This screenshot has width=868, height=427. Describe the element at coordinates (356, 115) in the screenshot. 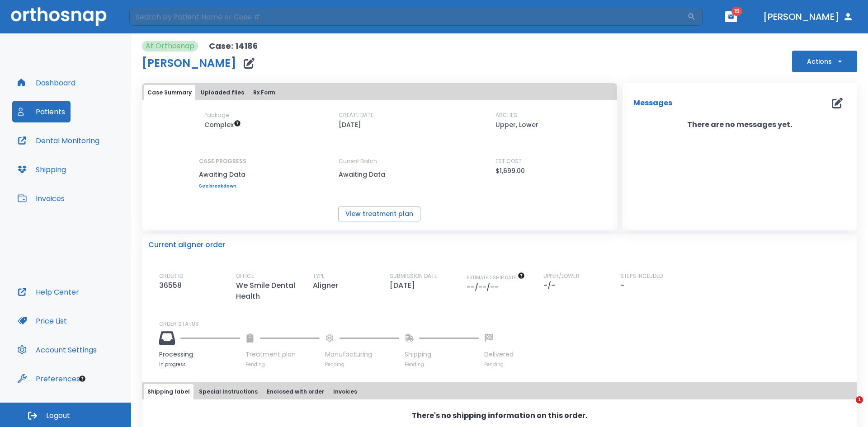

I see `p: CREATE DATE` at that location.